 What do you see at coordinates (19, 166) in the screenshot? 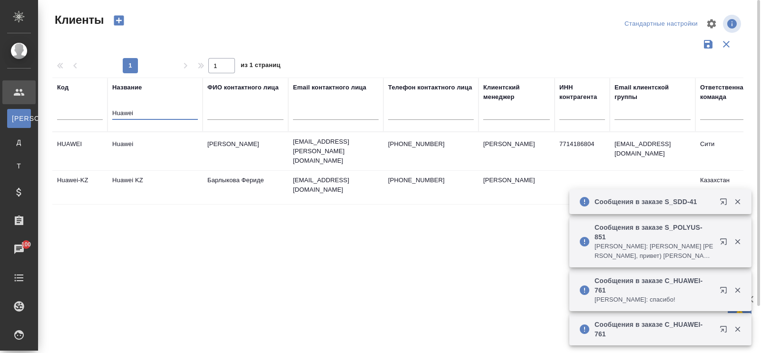
I see `span: Т` at bounding box center [19, 166].